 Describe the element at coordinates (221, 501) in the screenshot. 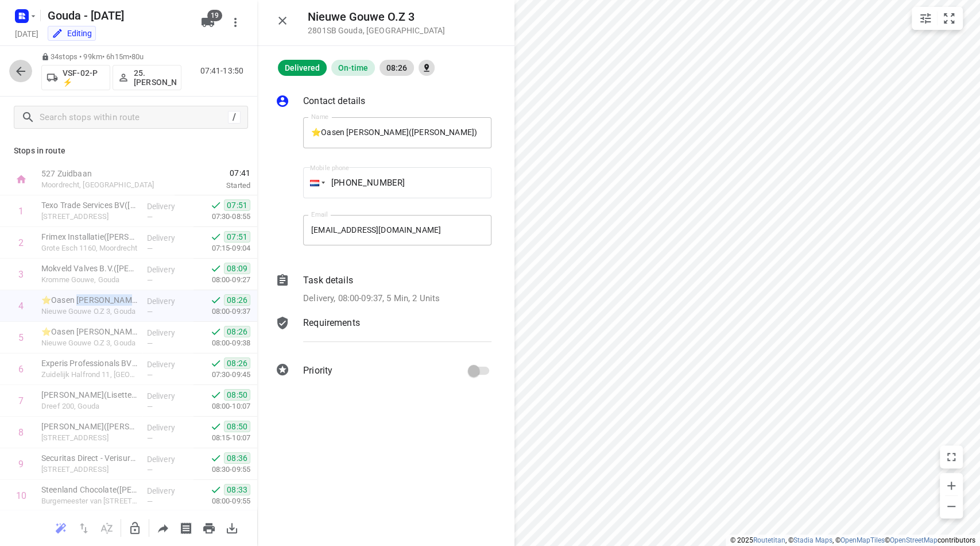

I see `p: 08:00-09:55` at that location.